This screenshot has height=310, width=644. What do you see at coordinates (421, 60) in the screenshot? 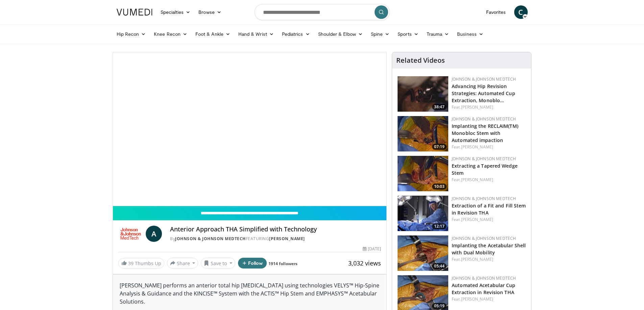
I see `h4: Related Videos` at bounding box center [421, 60].